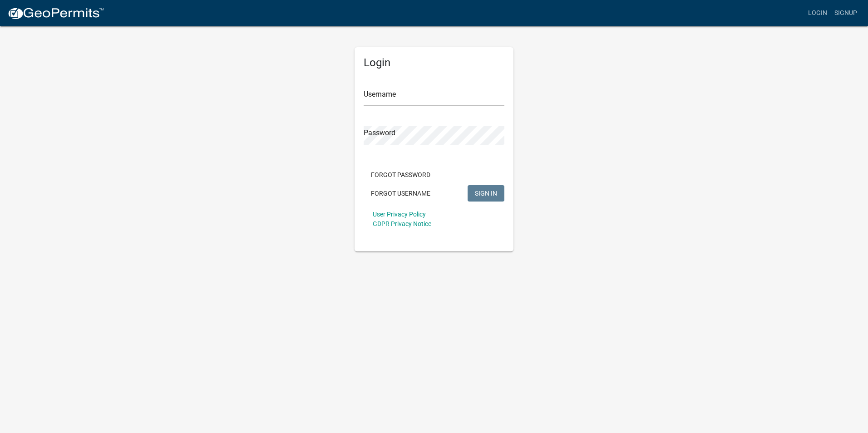  What do you see at coordinates (401, 175) in the screenshot?
I see `button: Forgot Password` at bounding box center [401, 175].